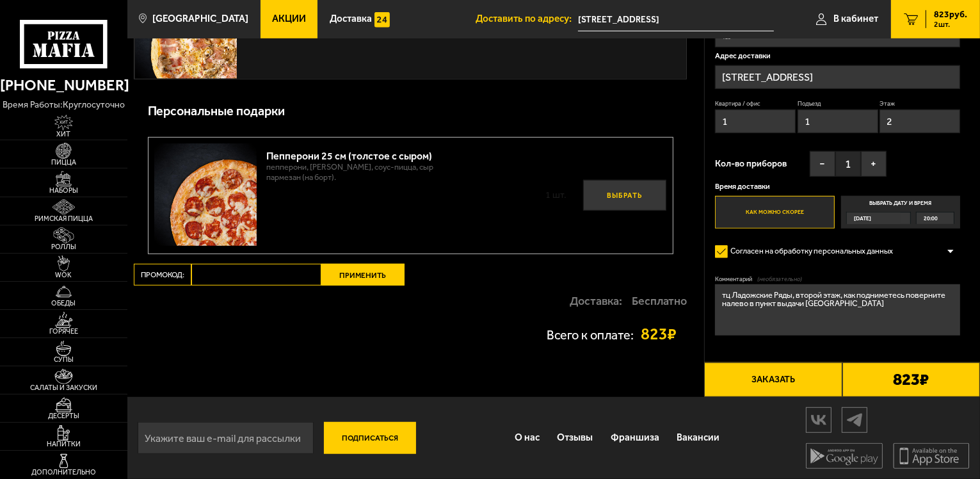  I want to click on span: В кабинет, so click(855, 18).